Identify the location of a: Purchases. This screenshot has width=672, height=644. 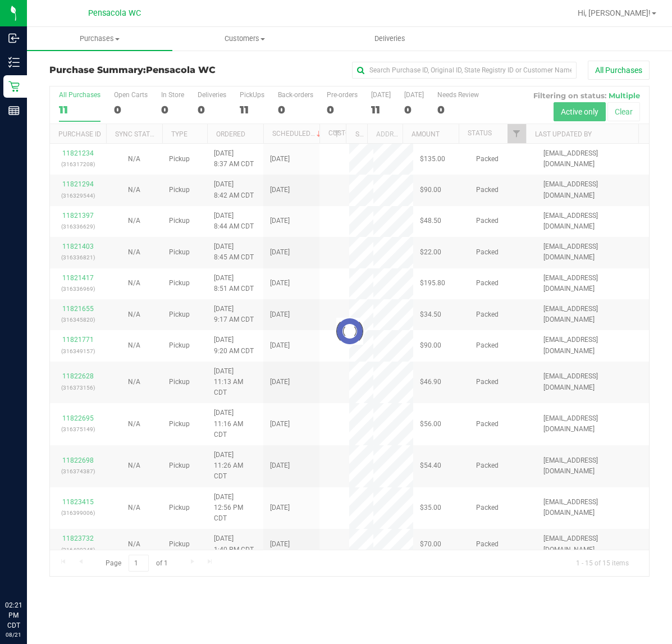
(99, 38).